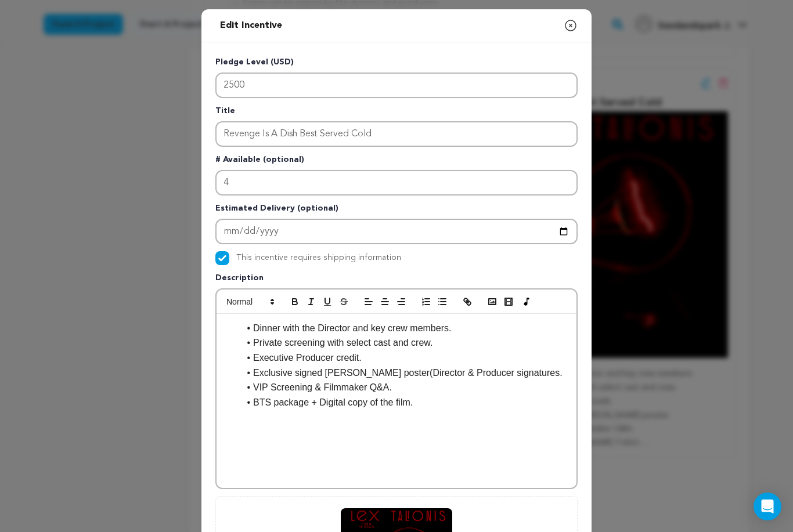  Describe the element at coordinates (396, 162) in the screenshot. I see `p: # Available (optional)` at that location.